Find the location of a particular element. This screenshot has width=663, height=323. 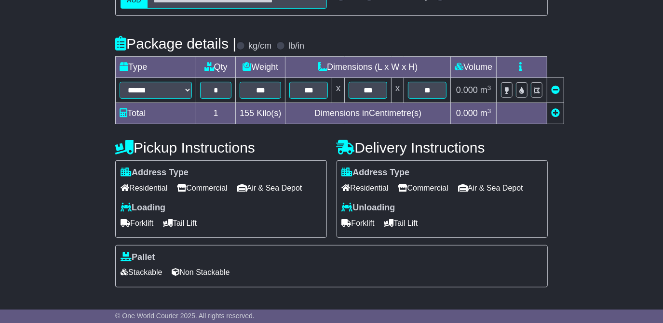

td: Volume is located at coordinates (473, 67).